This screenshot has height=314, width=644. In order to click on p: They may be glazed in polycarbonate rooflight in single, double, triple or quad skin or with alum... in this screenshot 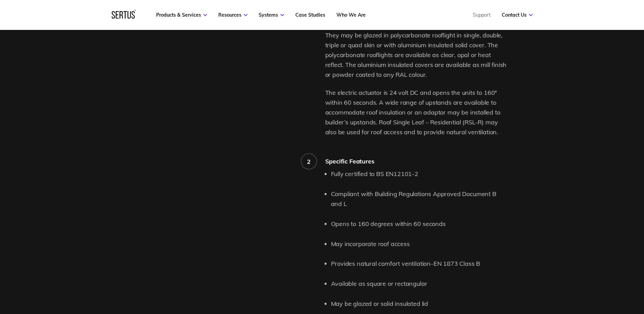, I will do `click(416, 55)`.